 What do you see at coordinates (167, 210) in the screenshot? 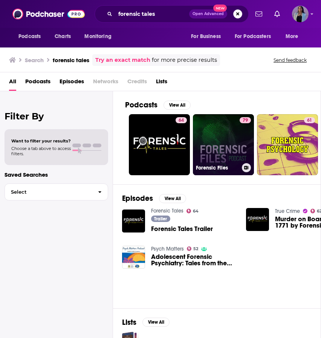
I see `a: Forensic Tales` at bounding box center [167, 210].